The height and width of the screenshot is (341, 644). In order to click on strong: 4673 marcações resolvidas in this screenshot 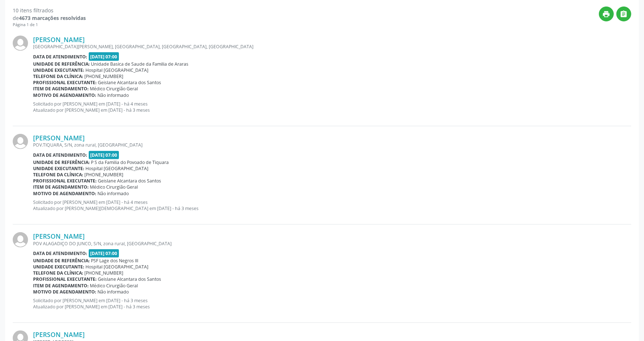, I will do `click(53, 18)`.